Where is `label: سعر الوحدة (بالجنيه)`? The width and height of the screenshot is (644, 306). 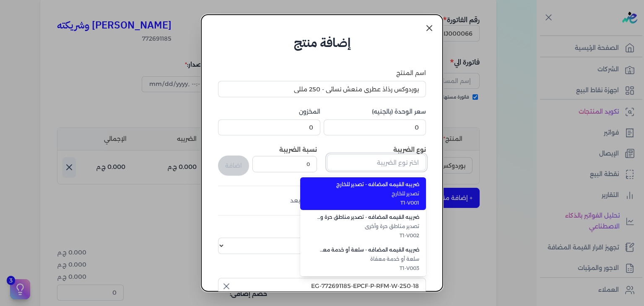
label: سعر الوحدة (بالجنيه) is located at coordinates (375, 112).